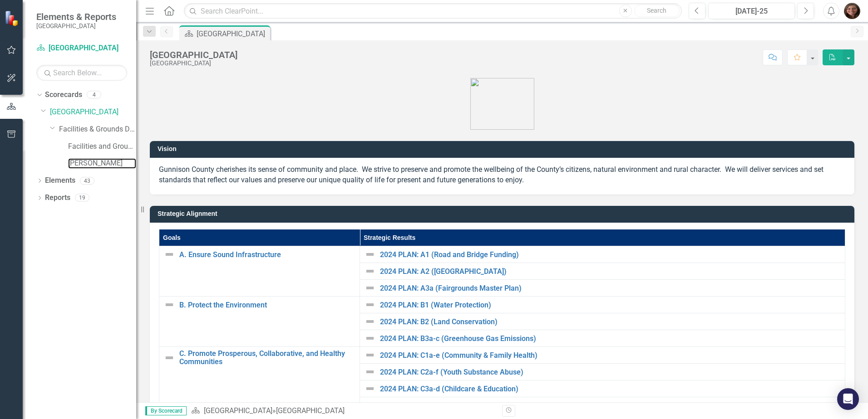  I want to click on h3: Vision, so click(503, 149).